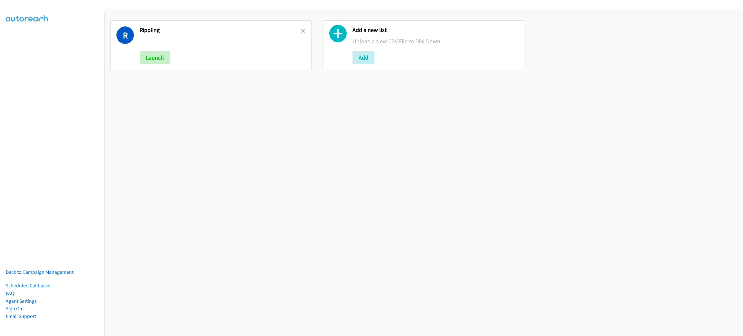 This screenshot has height=336, width=743. What do you see at coordinates (10, 293) in the screenshot?
I see `a: FAQ` at bounding box center [10, 293].